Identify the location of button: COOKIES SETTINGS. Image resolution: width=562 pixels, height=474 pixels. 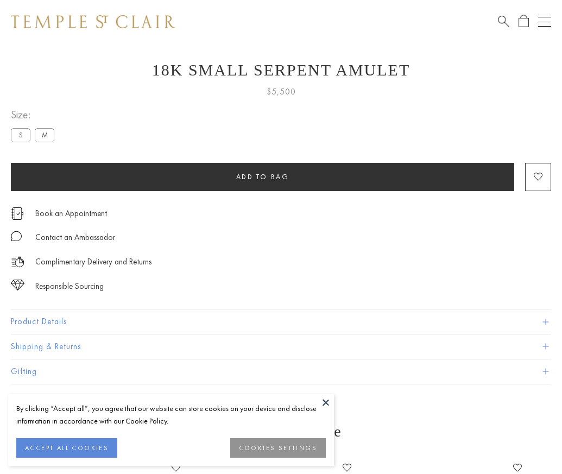
(278, 448).